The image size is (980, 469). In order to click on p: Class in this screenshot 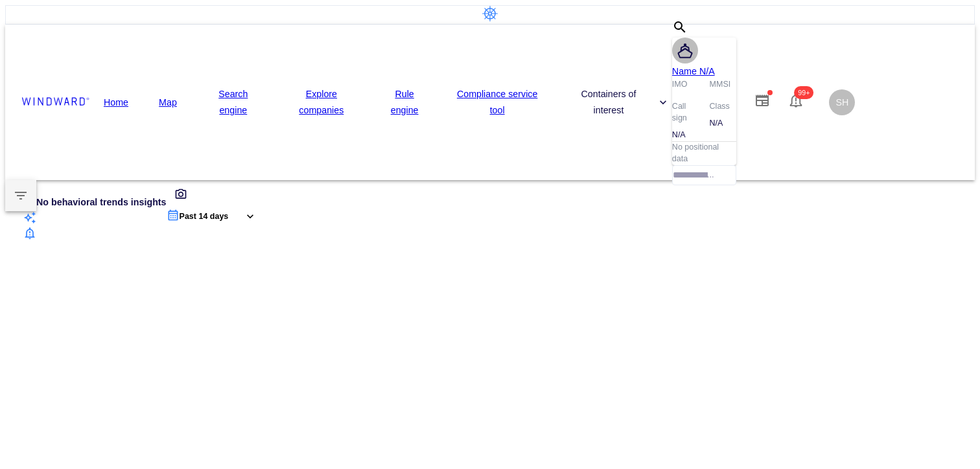, I will do `click(719, 107)`.